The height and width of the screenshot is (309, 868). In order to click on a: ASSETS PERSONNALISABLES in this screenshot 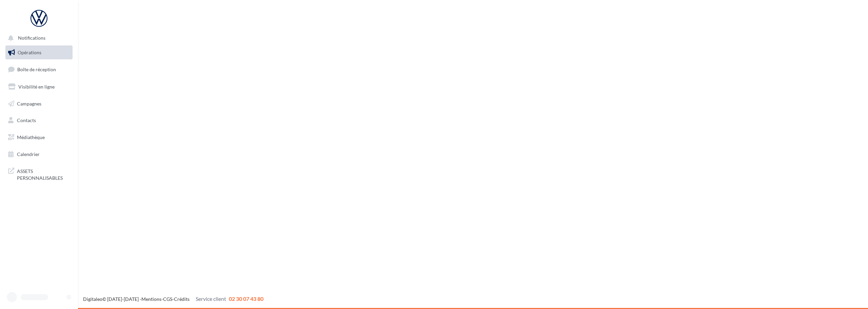, I will do `click(39, 174)`.